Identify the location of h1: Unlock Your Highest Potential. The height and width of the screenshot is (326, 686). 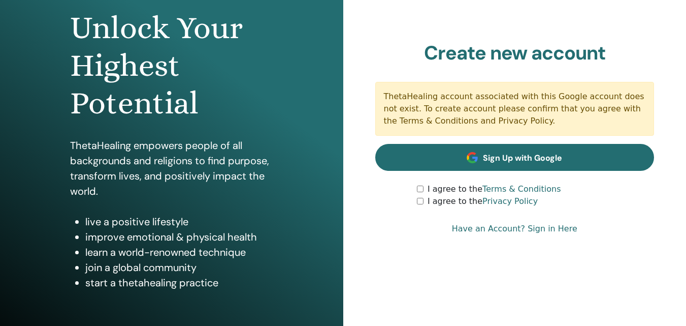
(172, 66).